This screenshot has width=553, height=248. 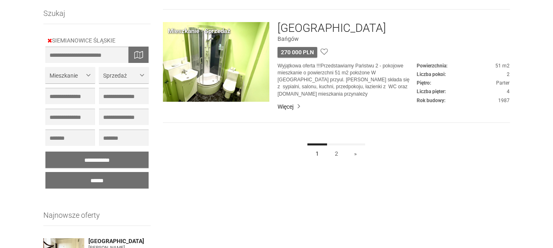 What do you see at coordinates (424, 83) in the screenshot?
I see `dt: Piętro:` at bounding box center [424, 83].